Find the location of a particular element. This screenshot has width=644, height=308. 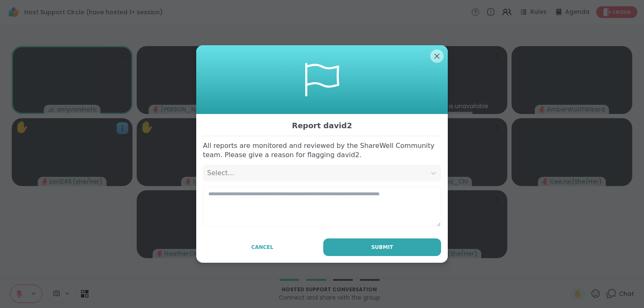

h3: Report david2 is located at coordinates (322, 126).